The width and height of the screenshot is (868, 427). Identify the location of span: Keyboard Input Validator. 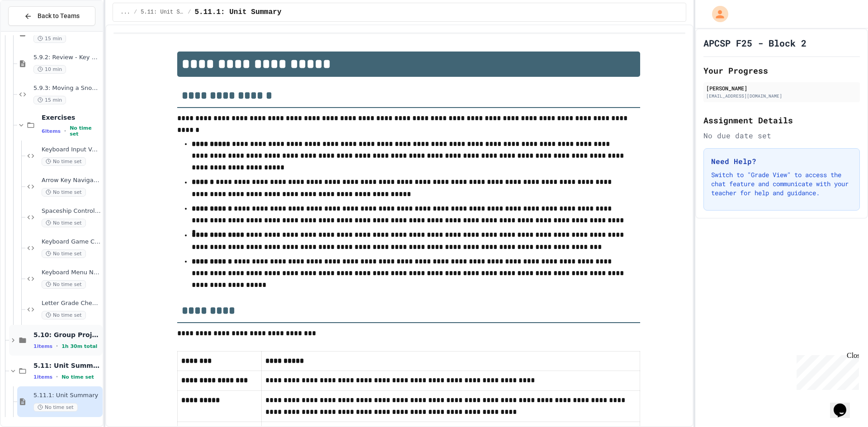
(71, 149).